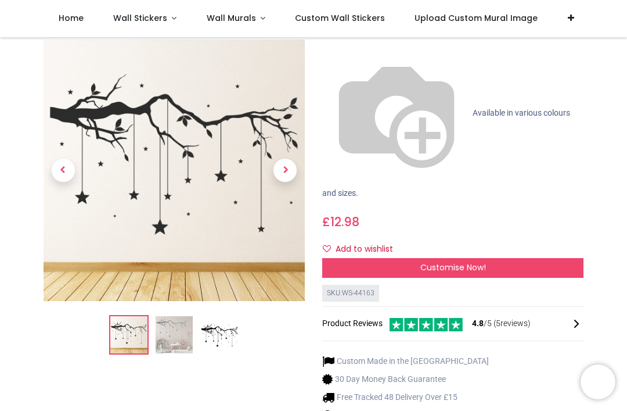 The height and width of the screenshot is (411, 627). What do you see at coordinates (453, 323) in the screenshot?
I see `div: Product Reviews` at bounding box center [453, 323].